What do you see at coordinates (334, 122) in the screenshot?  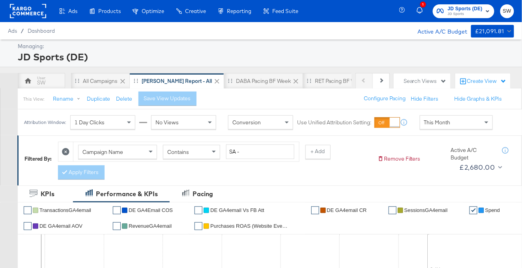 I see `label: Use Unified Attribution Setting:` at bounding box center [334, 122].